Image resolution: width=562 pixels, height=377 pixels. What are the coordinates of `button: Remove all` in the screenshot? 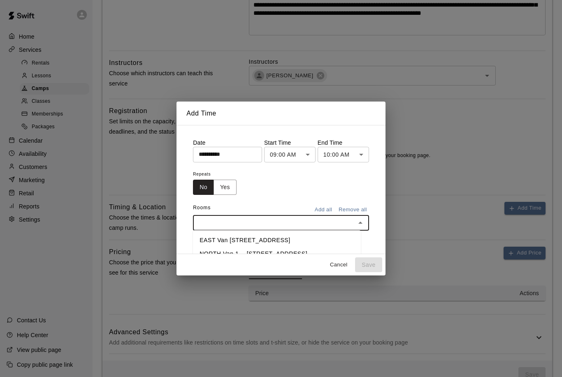 It's located at (353, 210).